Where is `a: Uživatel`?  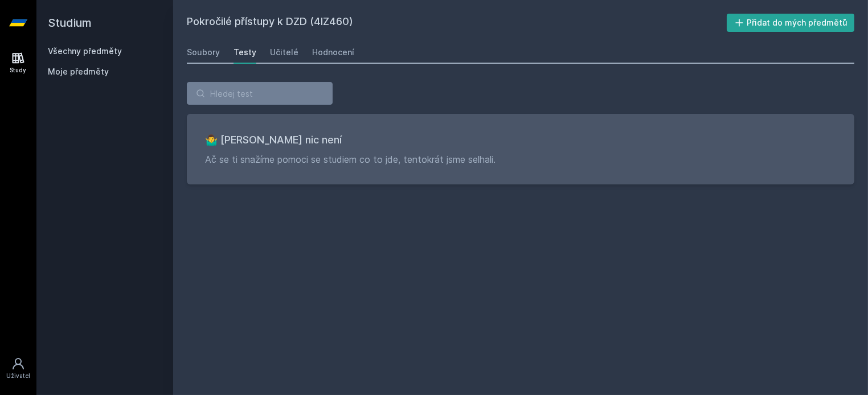
a: Uživatel is located at coordinates (19, 368).